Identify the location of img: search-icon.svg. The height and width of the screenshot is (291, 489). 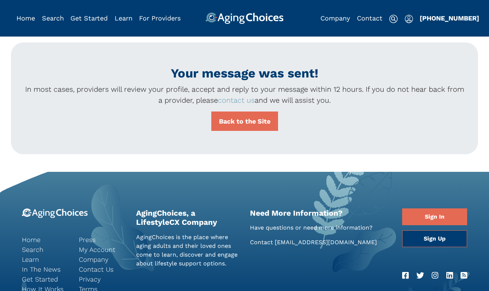
(394, 19).